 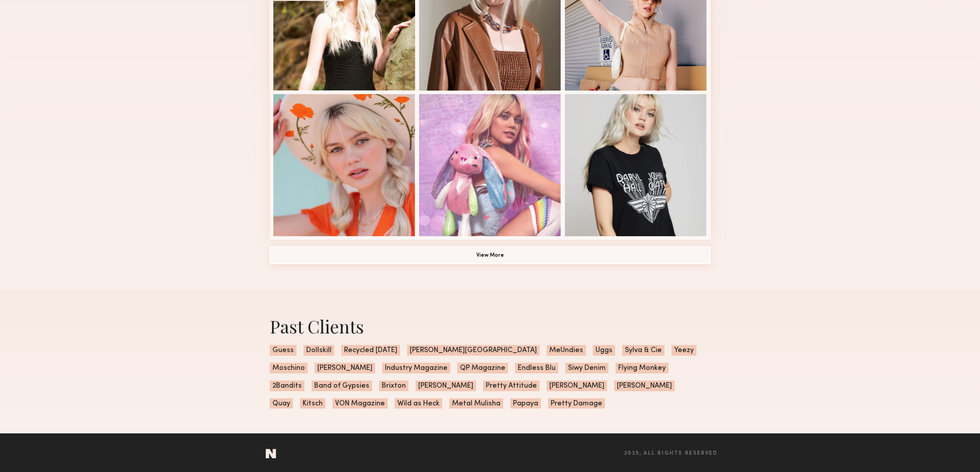 What do you see at coordinates (643, 351) in the screenshot?
I see `span: Sylva & Cie` at bounding box center [643, 351].